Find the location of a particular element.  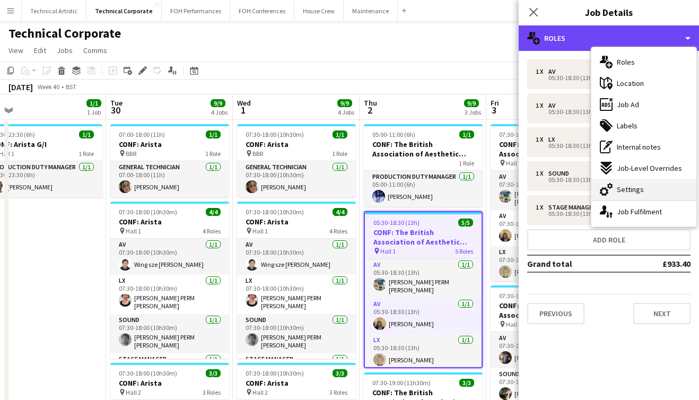

div: LX is located at coordinates (553, 139).